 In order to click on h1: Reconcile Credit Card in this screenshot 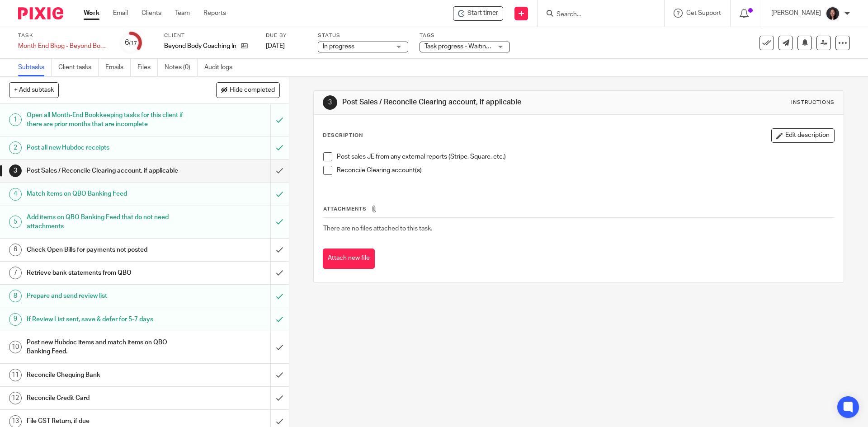, I will do `click(105, 398)`.